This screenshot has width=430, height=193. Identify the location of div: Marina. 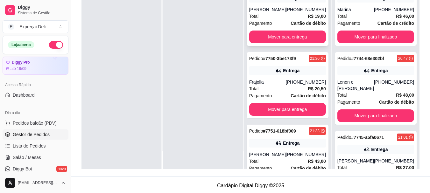
(356, 10).